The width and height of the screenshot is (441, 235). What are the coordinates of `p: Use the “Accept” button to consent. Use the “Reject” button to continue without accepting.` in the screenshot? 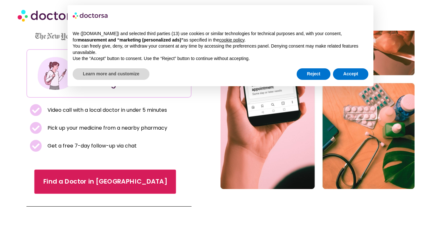 It's located at (221, 59).